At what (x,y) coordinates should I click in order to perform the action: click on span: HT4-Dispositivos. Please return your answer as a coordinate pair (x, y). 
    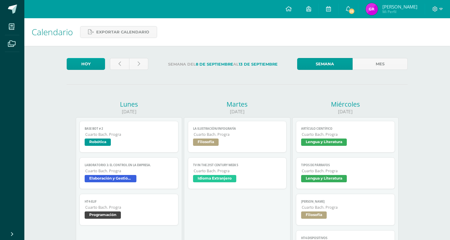
    Looking at the image, I should click on (345, 238).